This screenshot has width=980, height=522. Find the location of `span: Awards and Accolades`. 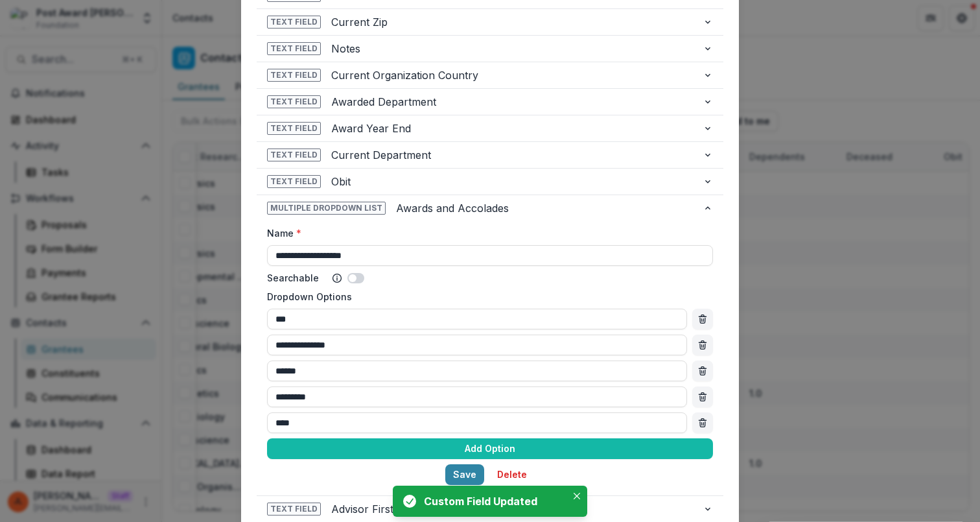

span: Awards and Accolades is located at coordinates (544, 208).